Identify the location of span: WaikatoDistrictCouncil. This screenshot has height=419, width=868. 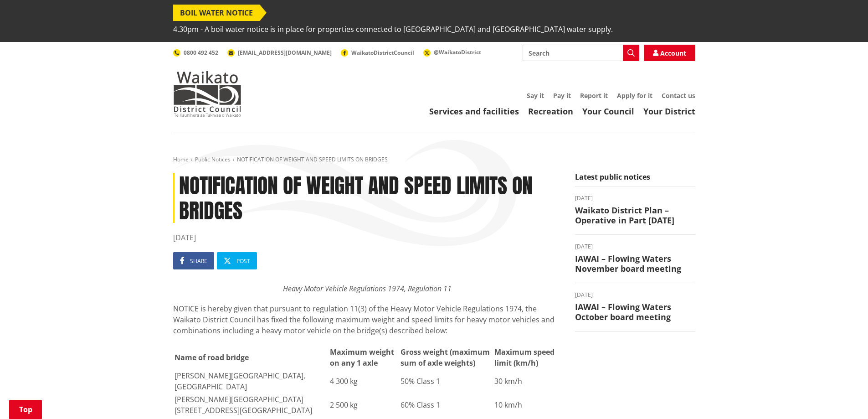
(383, 53).